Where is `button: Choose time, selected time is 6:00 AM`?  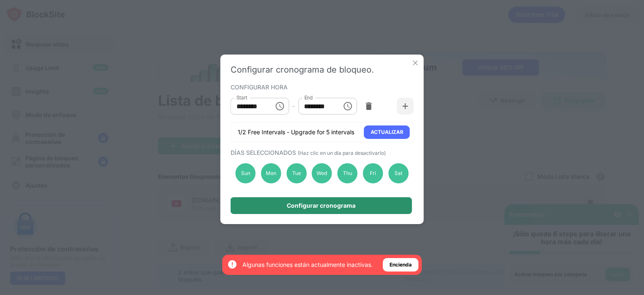 button: Choose time, selected time is 6:00 AM is located at coordinates (279, 106).